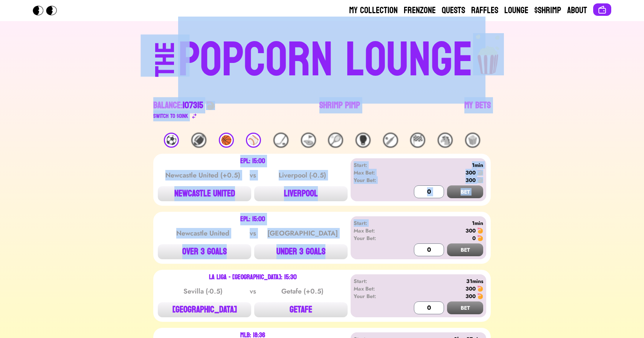 This screenshot has height=338, width=644. What do you see at coordinates (166, 67) in the screenshot?
I see `div: THE` at bounding box center [166, 67].